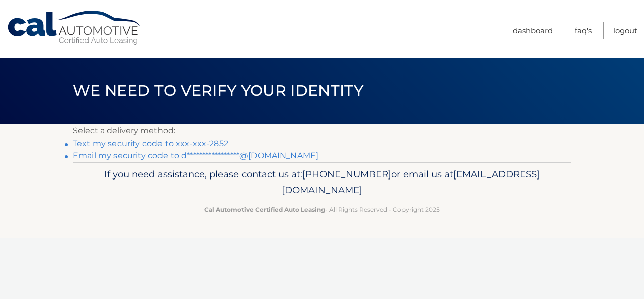 The image size is (644, 299). What do you see at coordinates (322, 131) in the screenshot?
I see `p: Select a delivery method:` at bounding box center [322, 131].